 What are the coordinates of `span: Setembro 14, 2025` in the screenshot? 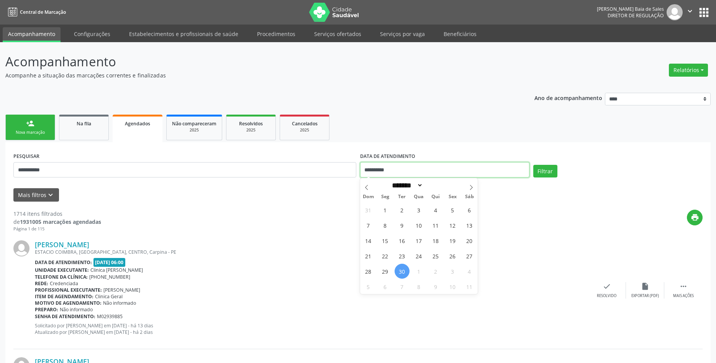 It's located at (368, 240).